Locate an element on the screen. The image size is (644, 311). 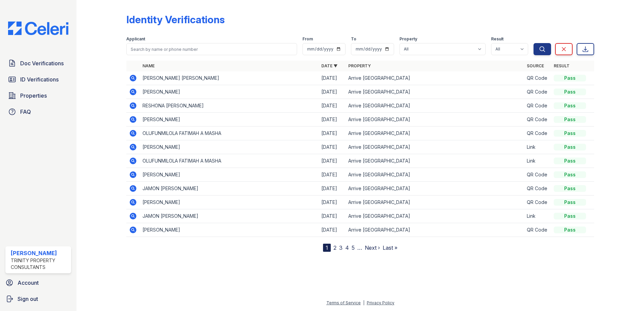
a: Properties is located at coordinates (38, 95).